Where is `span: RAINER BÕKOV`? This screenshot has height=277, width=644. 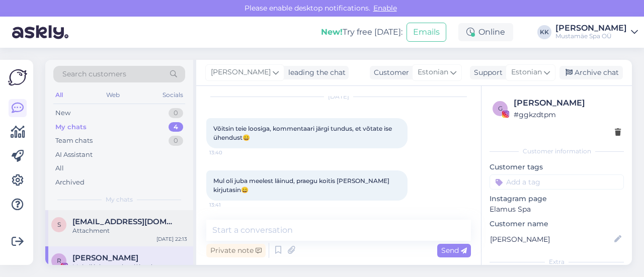 span: RAINER BÕKOV is located at coordinates (105, 258).